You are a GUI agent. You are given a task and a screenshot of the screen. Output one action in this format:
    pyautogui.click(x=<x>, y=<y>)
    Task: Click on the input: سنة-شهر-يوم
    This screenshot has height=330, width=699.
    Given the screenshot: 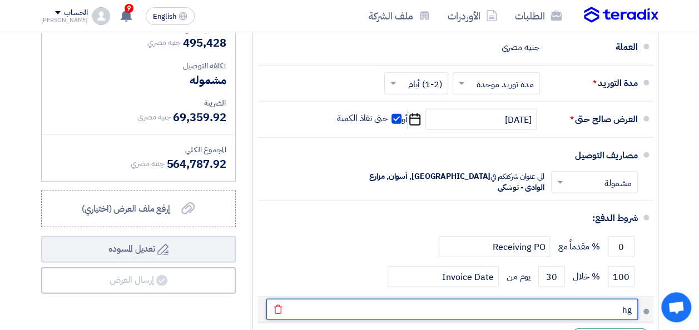 What is the action you would take?
    pyautogui.click(x=481, y=119)
    